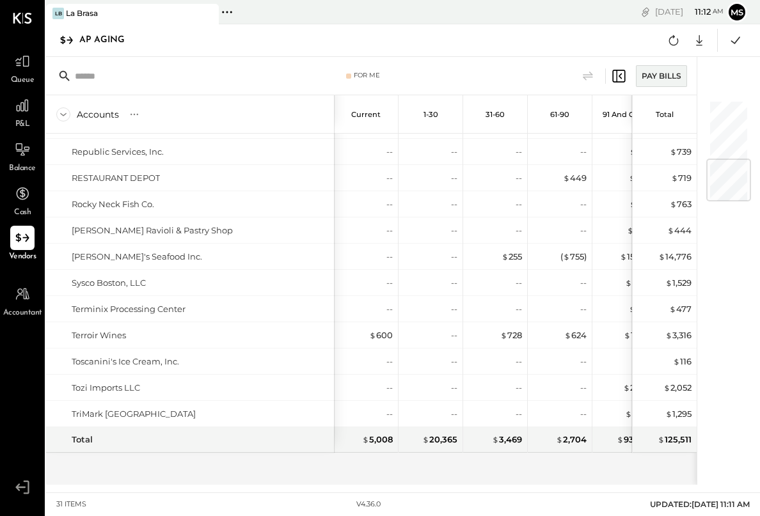 The width and height of the screenshot is (760, 516). What do you see at coordinates (366, 114) in the screenshot?
I see `p: Current` at bounding box center [366, 114].